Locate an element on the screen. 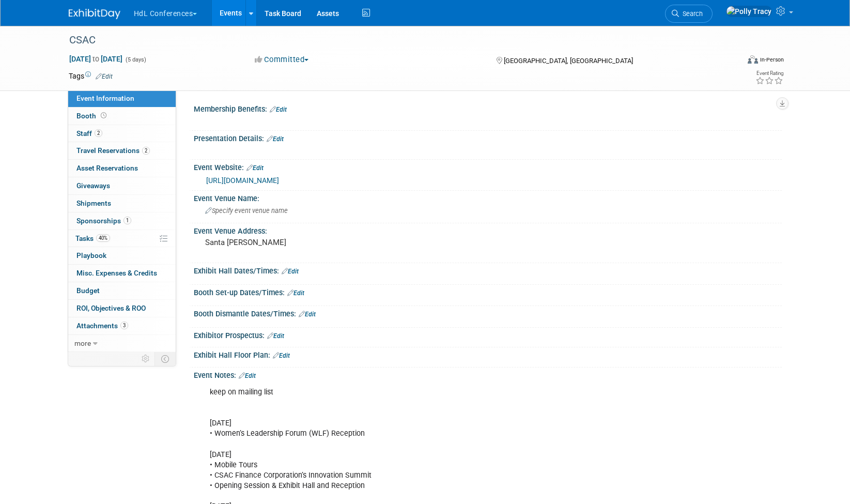 This screenshot has height=504, width=850. span: Staff is located at coordinates (89, 133).